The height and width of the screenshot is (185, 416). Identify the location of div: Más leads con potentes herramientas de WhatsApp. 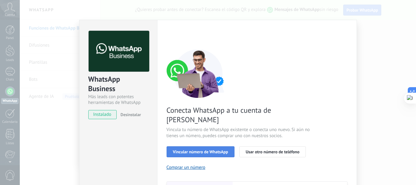
(118, 100).